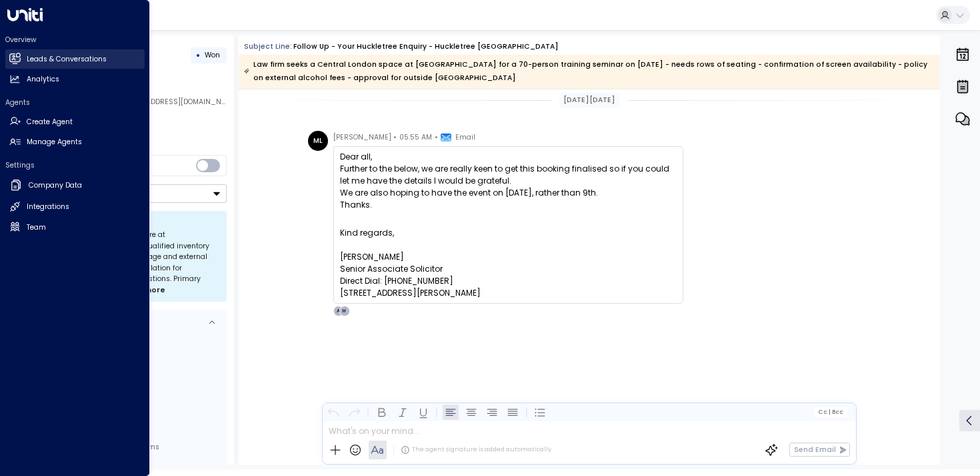 The image size is (980, 476). I want to click on button: Cc|Bcc, so click(831, 412).